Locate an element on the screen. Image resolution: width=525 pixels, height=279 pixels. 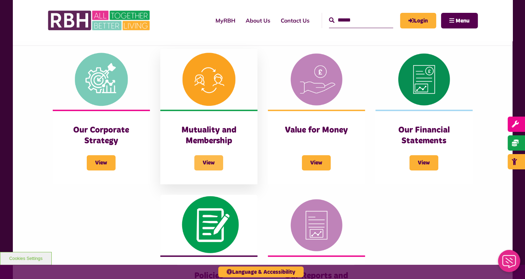
a: Contact Us is located at coordinates (295, 20).